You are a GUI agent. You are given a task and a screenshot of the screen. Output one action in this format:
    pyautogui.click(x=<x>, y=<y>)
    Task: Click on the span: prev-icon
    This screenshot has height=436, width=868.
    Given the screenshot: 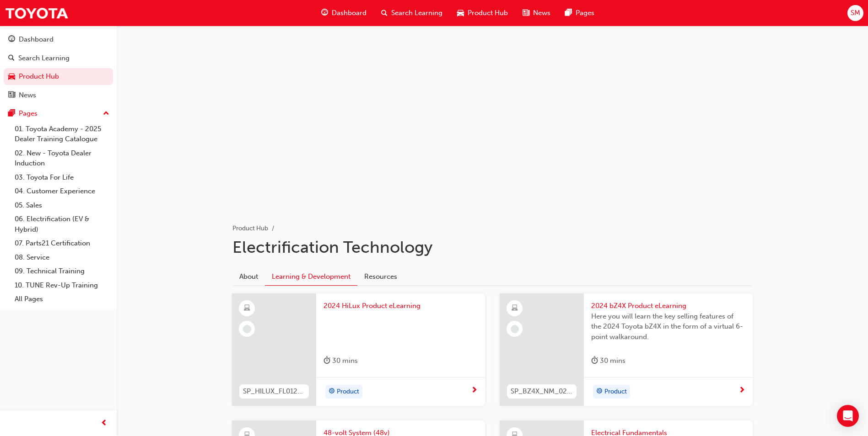 What is the action you would take?
    pyautogui.click(x=104, y=423)
    